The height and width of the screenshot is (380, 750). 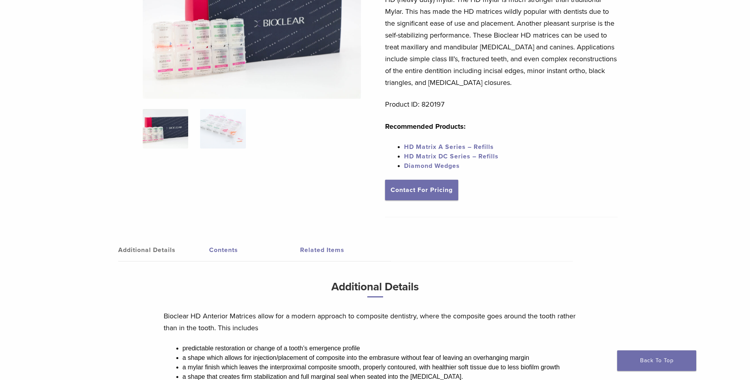 I want to click on a: Additional Details, so click(x=164, y=250).